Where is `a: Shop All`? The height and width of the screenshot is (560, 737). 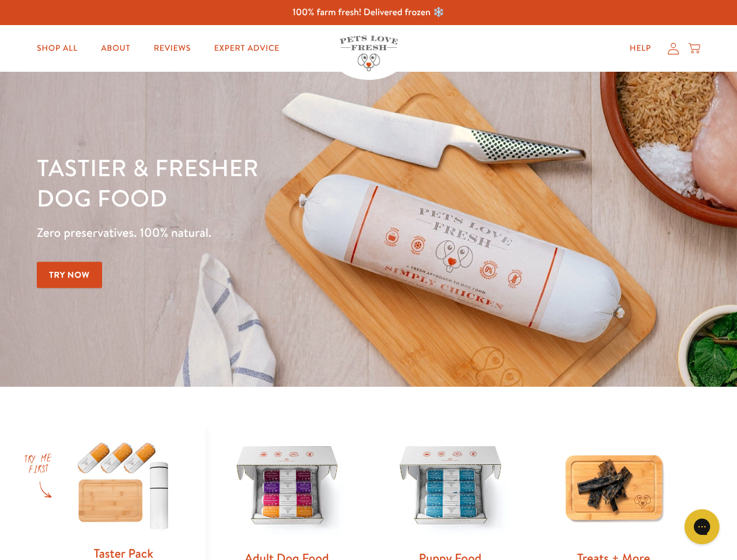
a: Shop All is located at coordinates (57, 49).